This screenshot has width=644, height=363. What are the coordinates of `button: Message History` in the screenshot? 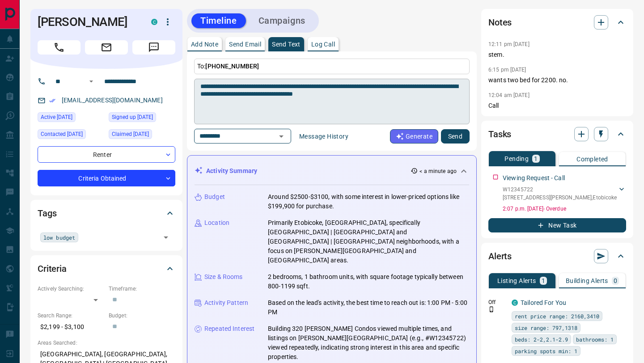 It's located at (324, 136).